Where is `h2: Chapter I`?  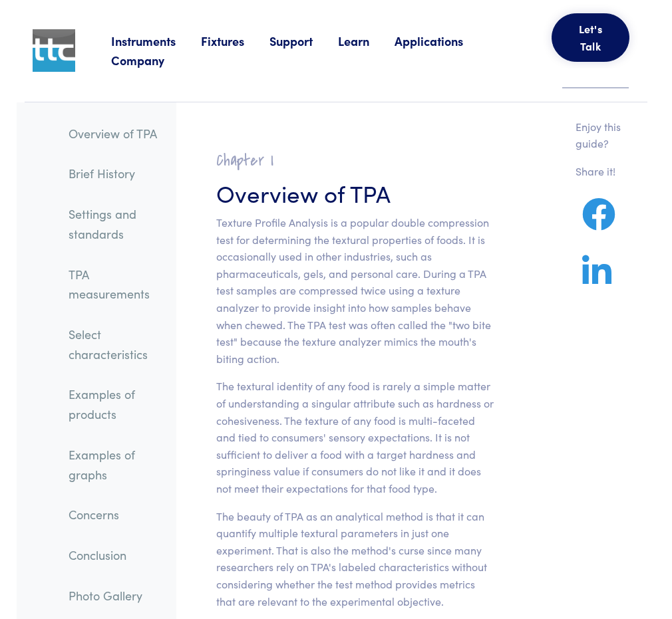
h2: Chapter I is located at coordinates (356, 160).